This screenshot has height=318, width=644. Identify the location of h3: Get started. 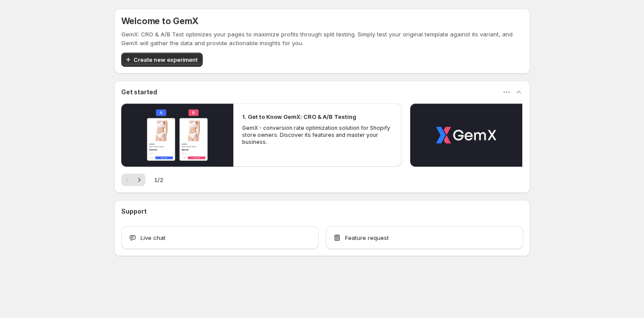
(139, 92).